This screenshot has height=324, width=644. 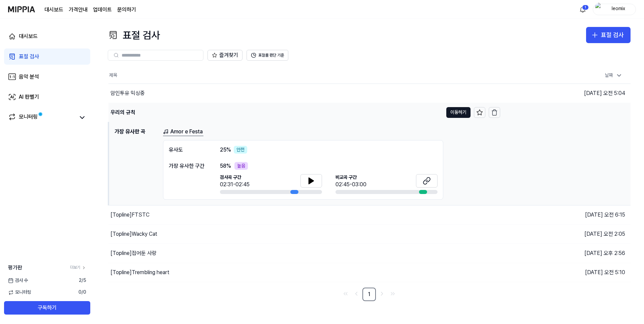 What do you see at coordinates (28, 37) in the screenshot?
I see `div: 대시보드` at bounding box center [28, 37].